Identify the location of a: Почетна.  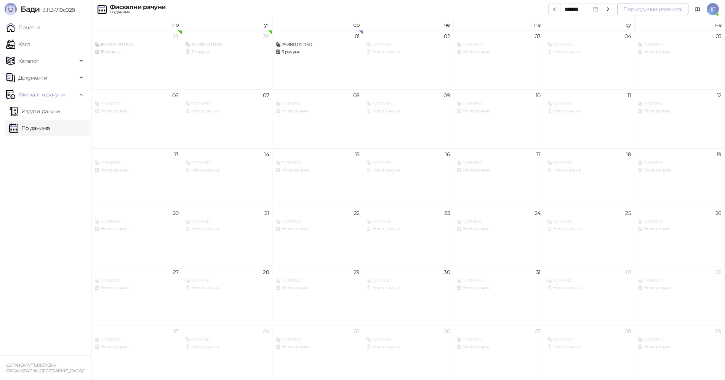
(23, 27).